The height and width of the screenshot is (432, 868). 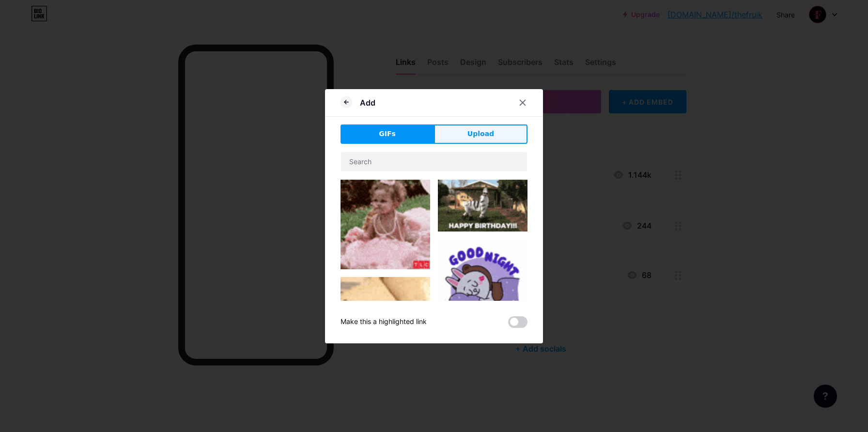 What do you see at coordinates (480, 134) in the screenshot?
I see `span: Upload` at bounding box center [480, 134].